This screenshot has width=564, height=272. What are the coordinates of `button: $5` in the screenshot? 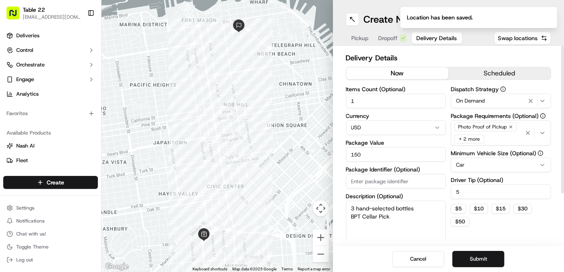 It's located at (458, 209).